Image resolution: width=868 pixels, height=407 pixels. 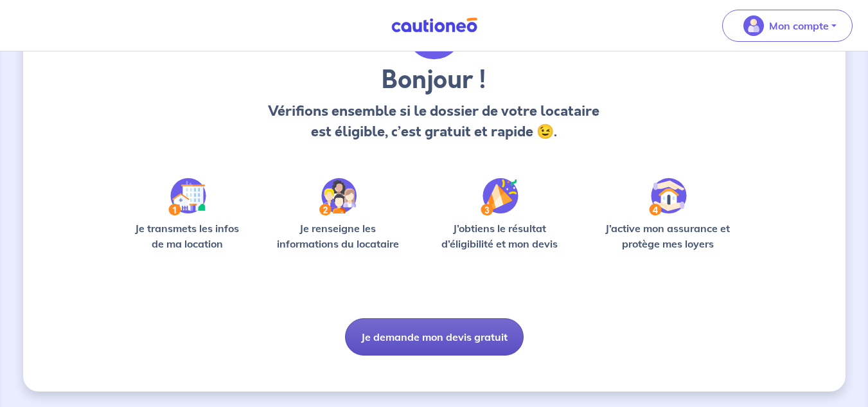 I want to click on p: Je transmets les infos de ma location, so click(x=187, y=236).